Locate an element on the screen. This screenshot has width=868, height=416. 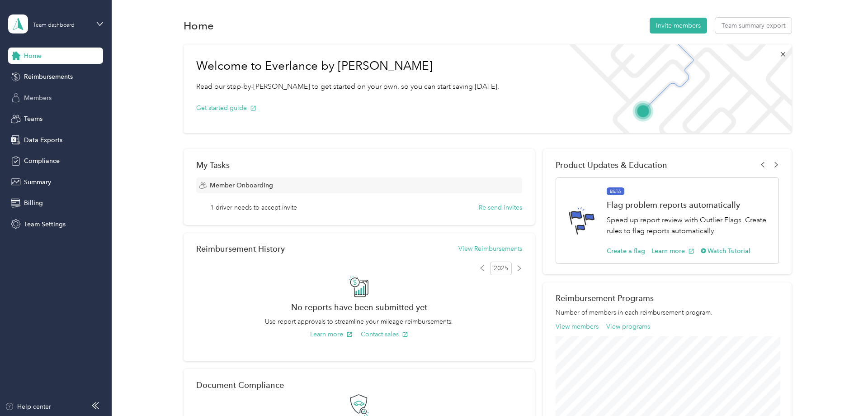
img: Welcome to everlance is located at coordinates (676, 88).